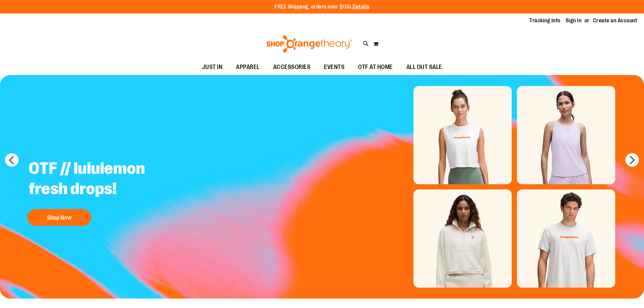  What do you see at coordinates (322, 7) in the screenshot?
I see `p: FREE Shipping, orders over $150.` at bounding box center [322, 7].